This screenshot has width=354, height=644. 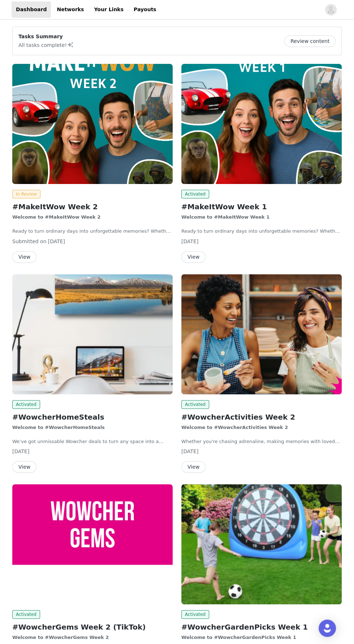 I want to click on a: Your Links, so click(x=109, y=9).